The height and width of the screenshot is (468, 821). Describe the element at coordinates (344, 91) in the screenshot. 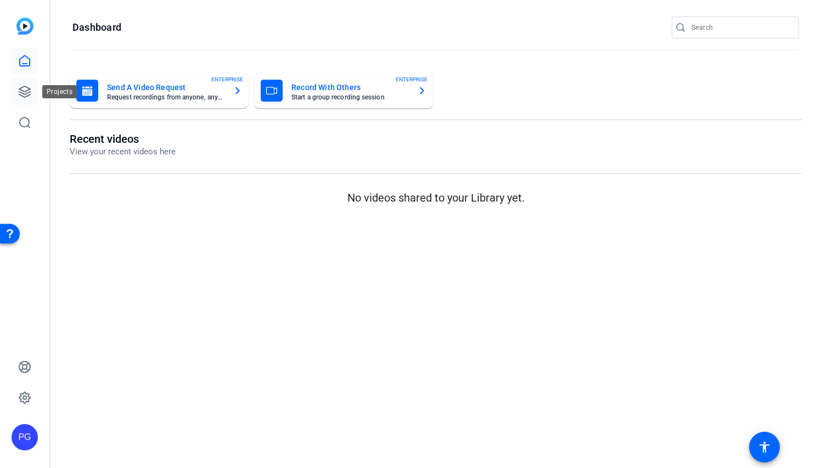

I see `button: Record With OthersStart a group recording sessionENTERPRISE` at that location.